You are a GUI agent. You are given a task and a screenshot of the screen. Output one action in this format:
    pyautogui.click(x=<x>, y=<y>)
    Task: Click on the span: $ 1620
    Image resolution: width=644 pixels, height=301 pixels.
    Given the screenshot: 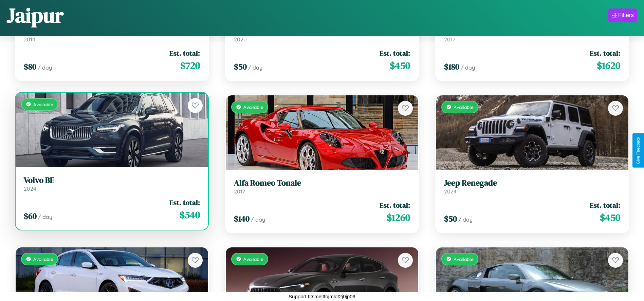 What is the action you would take?
    pyautogui.click(x=608, y=65)
    